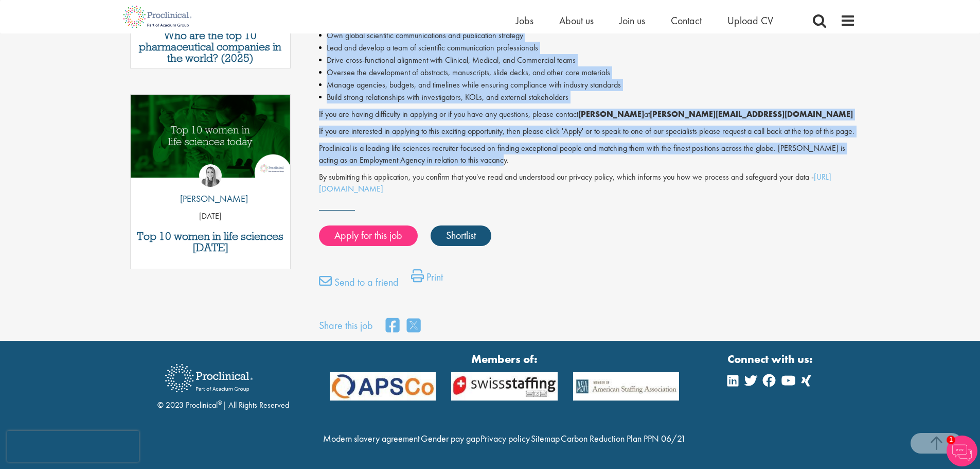 This screenshot has height=469, width=980. What do you see at coordinates (346, 325) in the screenshot?
I see `label: Share this job` at bounding box center [346, 325].